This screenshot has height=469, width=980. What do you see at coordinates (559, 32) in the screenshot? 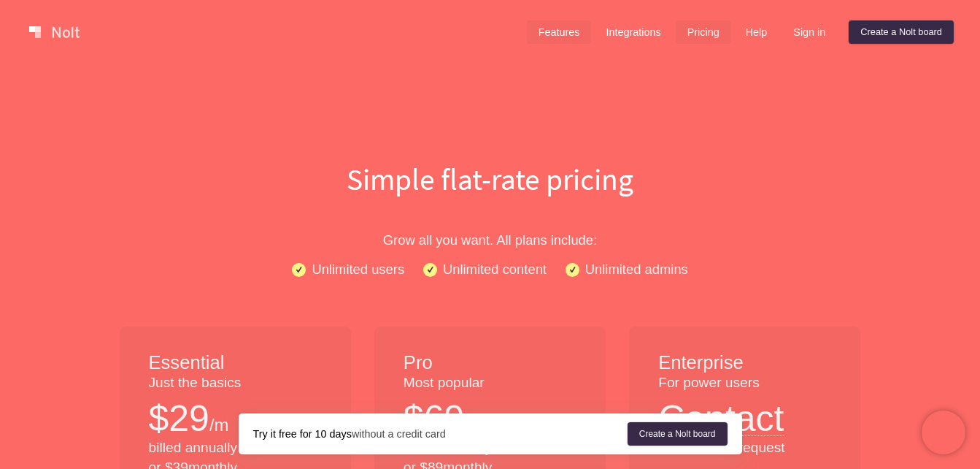
I see `a: Features` at bounding box center [559, 32].